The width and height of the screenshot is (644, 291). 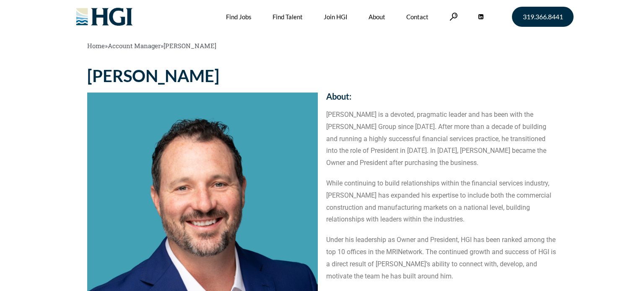 What do you see at coordinates (542, 17) in the screenshot?
I see `a: 319.366.8441` at bounding box center [542, 17].